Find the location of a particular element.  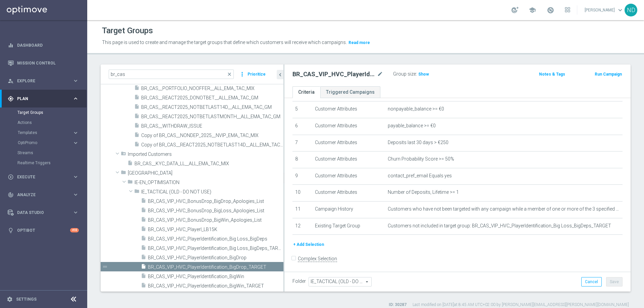

div: Plan is located at coordinates (40, 99).